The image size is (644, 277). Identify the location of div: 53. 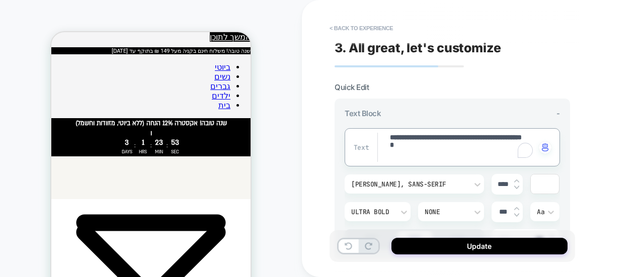
(124, 110).